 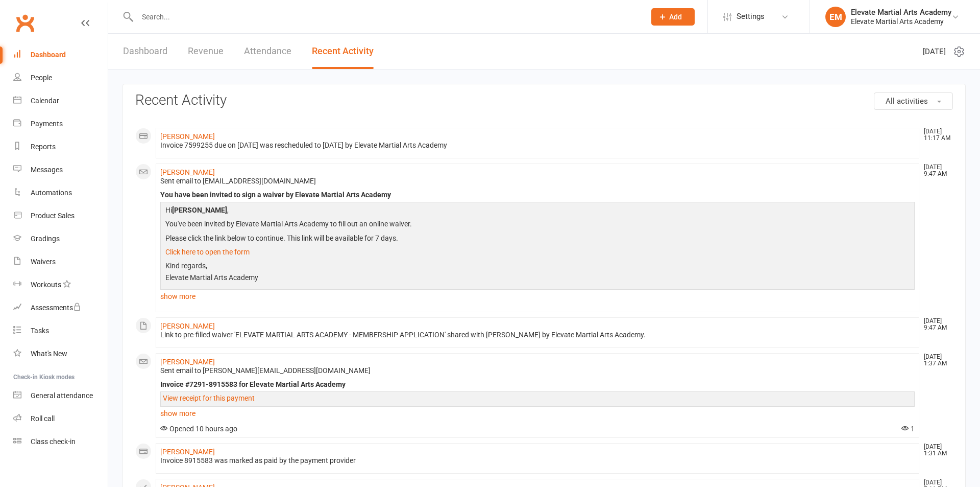 What do you see at coordinates (537, 461) in the screenshot?
I see `div: Invoice 8915583 was marked as paid by the payment provider` at bounding box center [537, 461].